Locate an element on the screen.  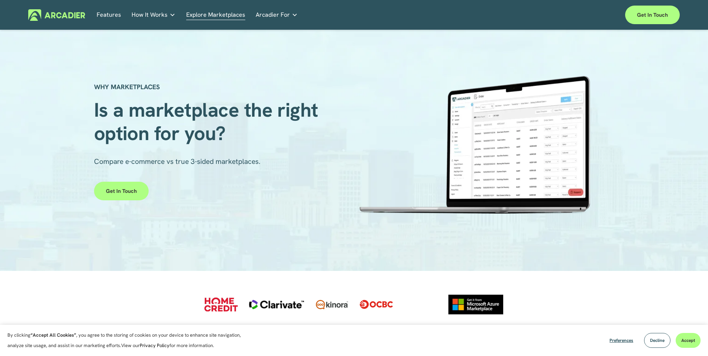
button: Preferences is located at coordinates (622, 341).